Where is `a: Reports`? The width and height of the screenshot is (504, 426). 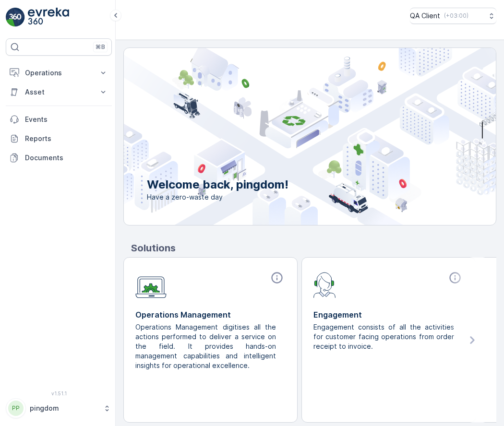
a: Reports is located at coordinates (59, 138).